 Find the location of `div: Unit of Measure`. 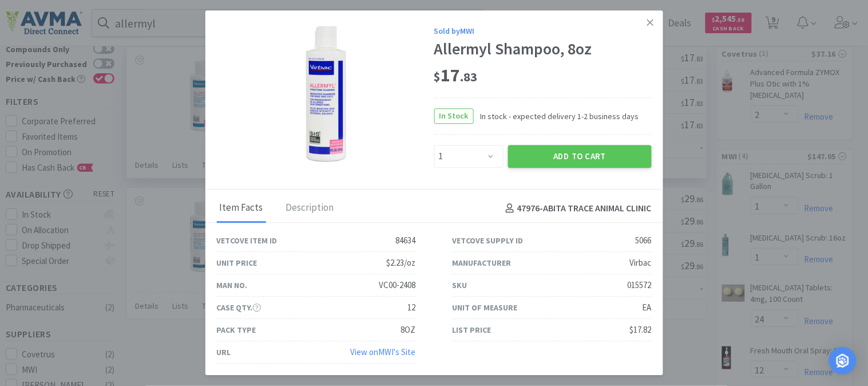

div: Unit of Measure is located at coordinates (485, 308).